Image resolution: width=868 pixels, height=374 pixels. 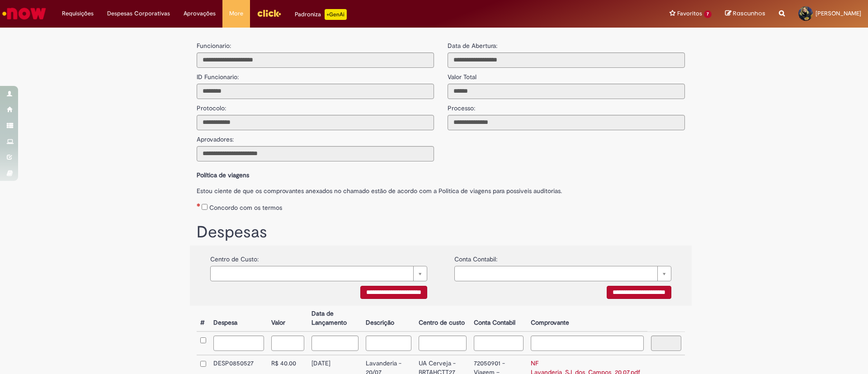 What do you see at coordinates (441, 233) in the screenshot?
I see `h1: Despesas` at bounding box center [441, 233].